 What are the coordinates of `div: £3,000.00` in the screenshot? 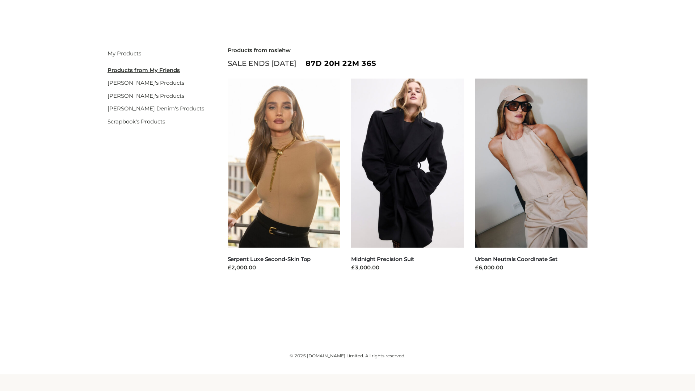 It's located at (408, 268).